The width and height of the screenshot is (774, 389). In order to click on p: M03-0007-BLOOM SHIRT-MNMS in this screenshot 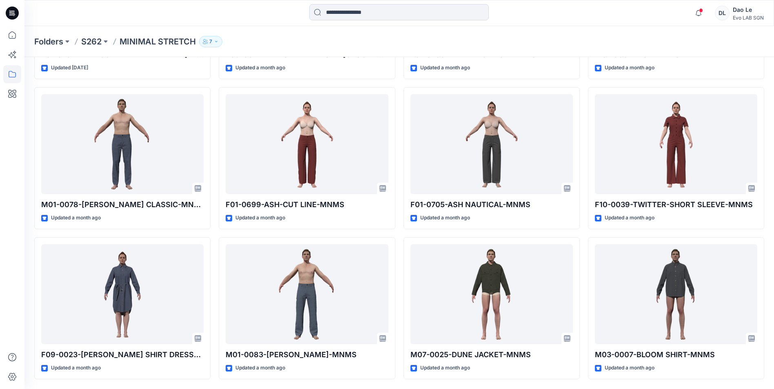, I will do `click(676, 355)`.